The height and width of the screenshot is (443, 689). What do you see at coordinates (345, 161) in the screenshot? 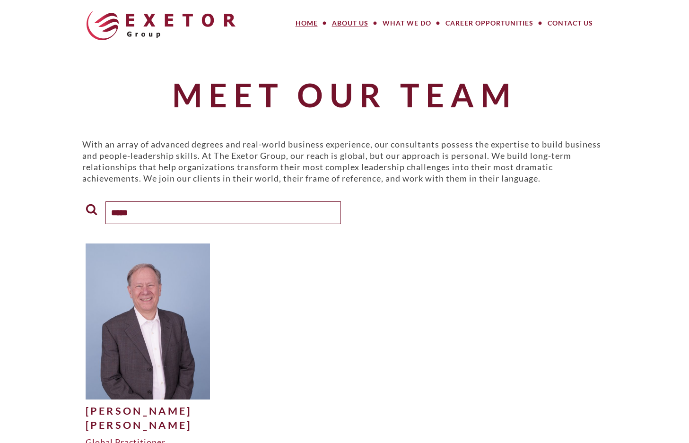
I see `p: With an array of advanced degrees and real-world business experience, our consultants possess the...` at bounding box center [345, 161].